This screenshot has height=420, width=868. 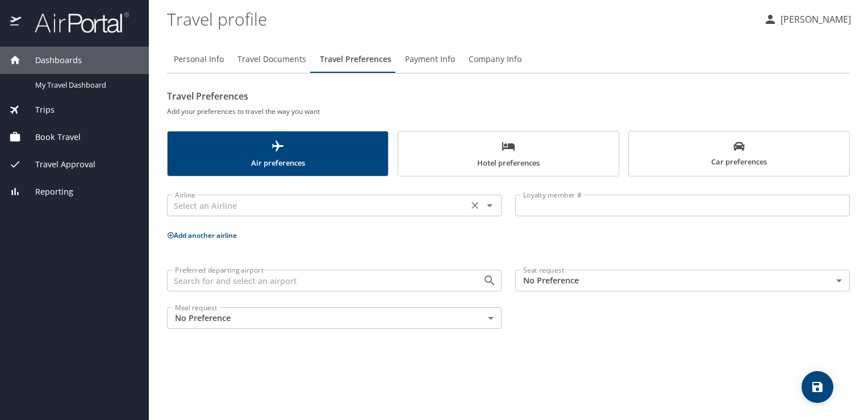 I want to click on button: Add another airline, so click(x=202, y=235).